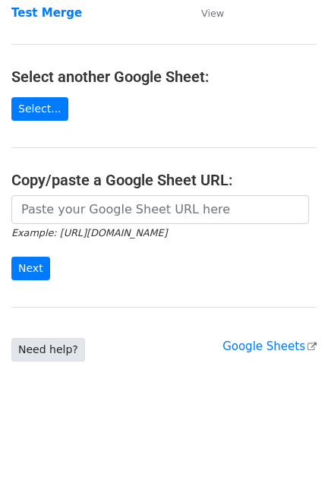  I want to click on a: Test Merge, so click(46, 13).